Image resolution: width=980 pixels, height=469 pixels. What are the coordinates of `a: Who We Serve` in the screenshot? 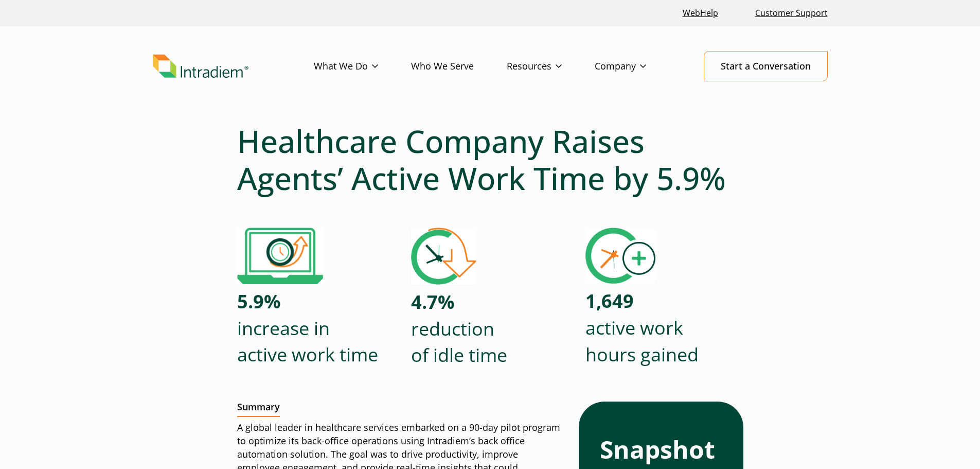 It's located at (459, 66).